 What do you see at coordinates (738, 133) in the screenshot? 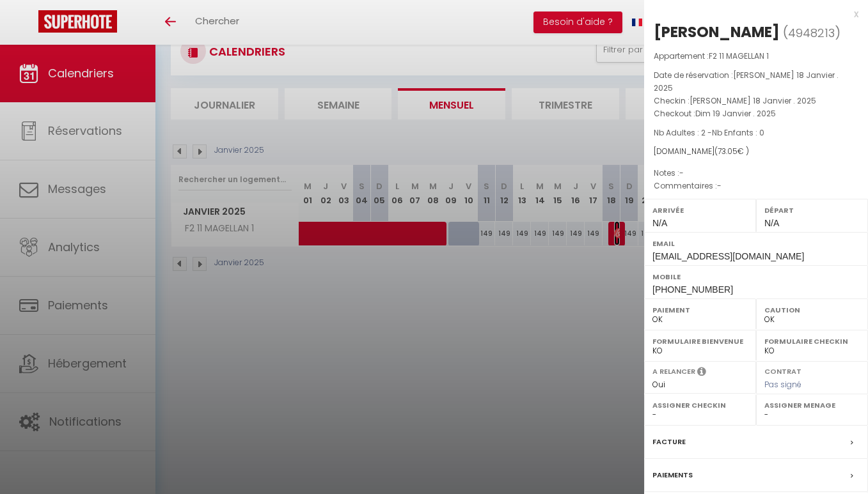
I see `span: Nb Enfants : 0` at bounding box center [738, 133].